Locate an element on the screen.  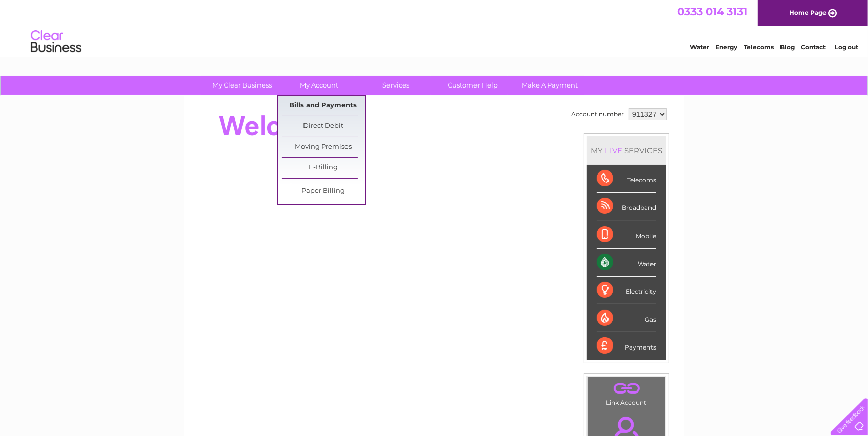
td: Account number is located at coordinates (597, 114).